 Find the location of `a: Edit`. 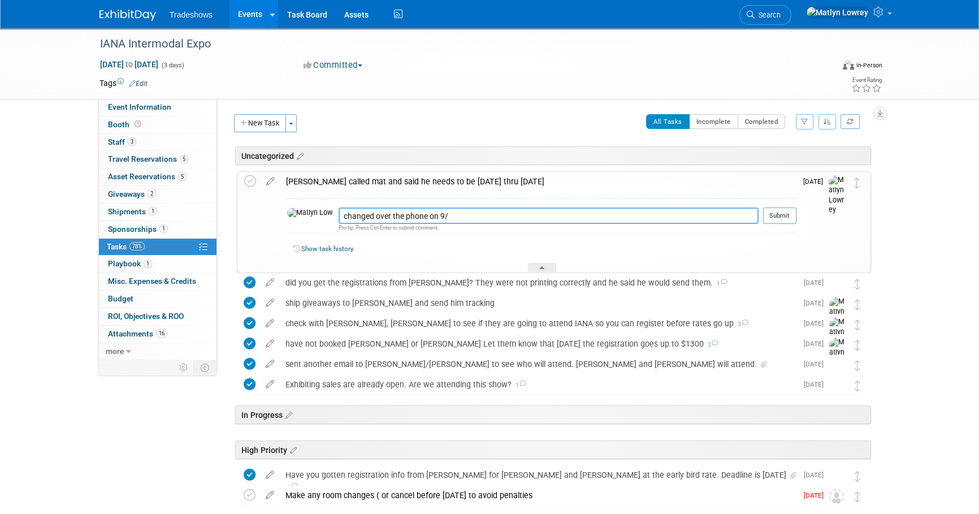

a: Edit is located at coordinates (138, 84).